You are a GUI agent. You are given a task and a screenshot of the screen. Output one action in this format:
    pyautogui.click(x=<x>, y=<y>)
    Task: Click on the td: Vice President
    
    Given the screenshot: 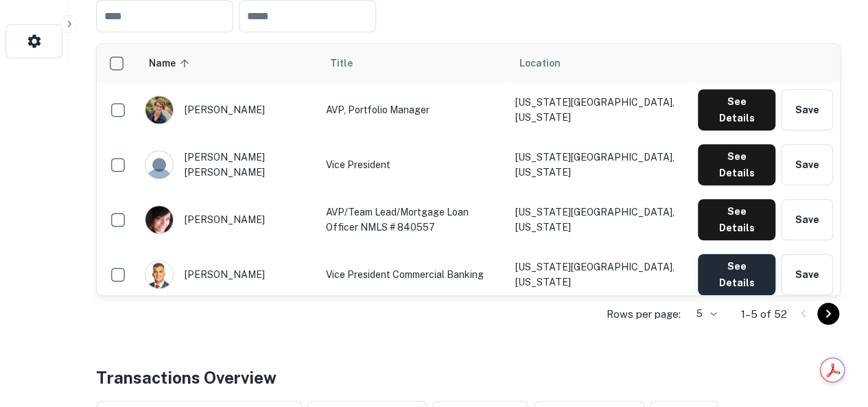 What is the action you would take?
    pyautogui.click(x=414, y=165)
    